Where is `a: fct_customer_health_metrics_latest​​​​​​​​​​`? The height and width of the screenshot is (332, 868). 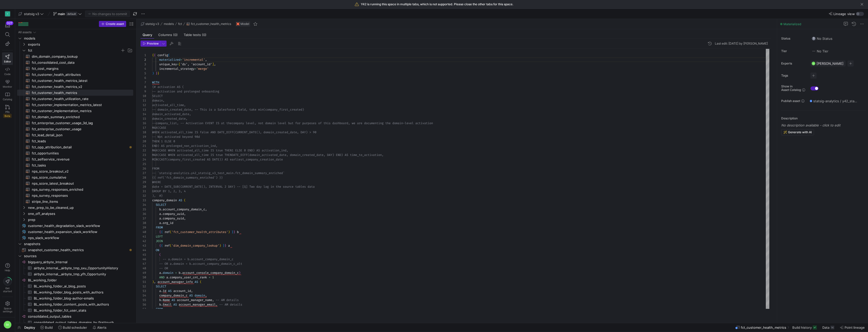
a: fct_customer_health_metrics_latest​​​​​​​​​​ is located at coordinates (75, 81).